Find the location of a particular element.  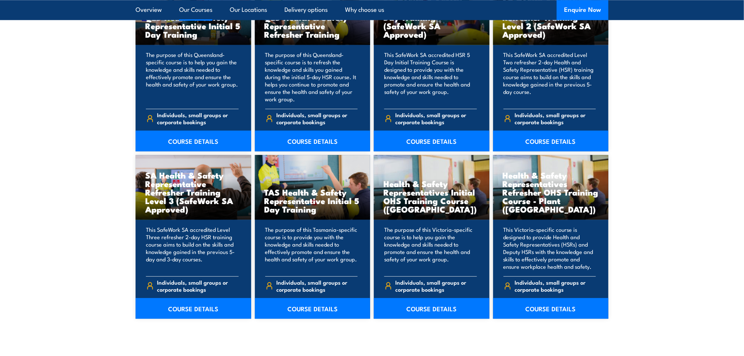

p: This SafeWork SA accredited HSR 5 Day Initial Training Course is designed to provide you with the... is located at coordinates (430, 77).